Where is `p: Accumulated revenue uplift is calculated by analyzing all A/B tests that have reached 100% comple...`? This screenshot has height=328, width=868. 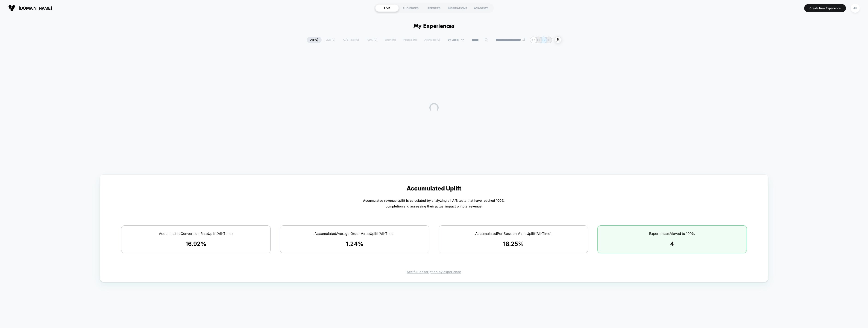 p: Accumulated revenue uplift is calculated by analyzing all A/B tests that have reached 100% comple... is located at coordinates (434, 204).